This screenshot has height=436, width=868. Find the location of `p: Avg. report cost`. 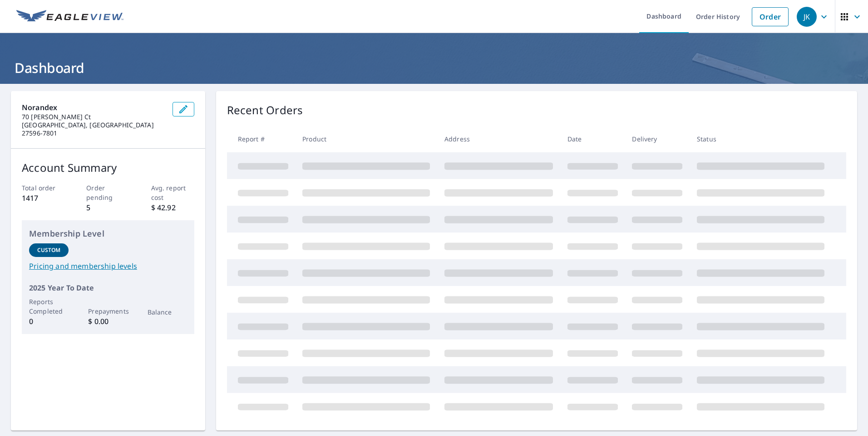

p: Avg. report cost is located at coordinates (173, 192).